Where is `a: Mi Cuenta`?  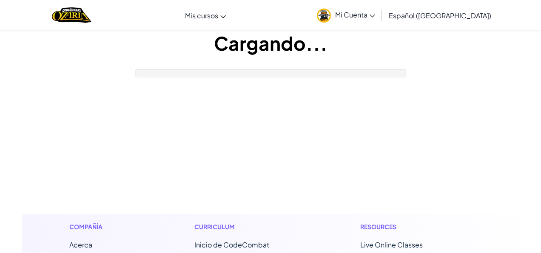
a: Mi Cuenta is located at coordinates (346, 15).